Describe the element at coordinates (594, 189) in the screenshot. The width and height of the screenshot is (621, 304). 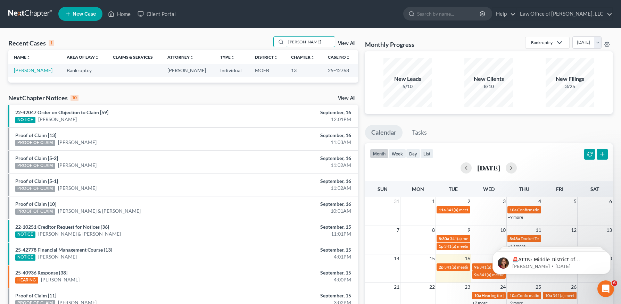
I see `span: Sat` at that location.